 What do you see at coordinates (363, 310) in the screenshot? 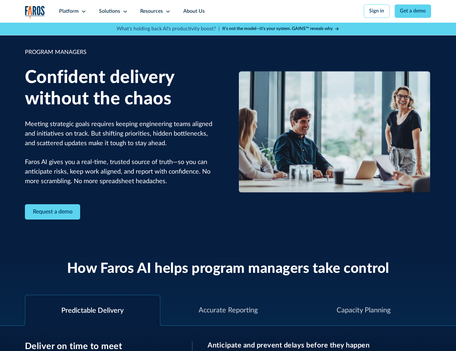
I see `div: Capacity Planning` at bounding box center [363, 310].